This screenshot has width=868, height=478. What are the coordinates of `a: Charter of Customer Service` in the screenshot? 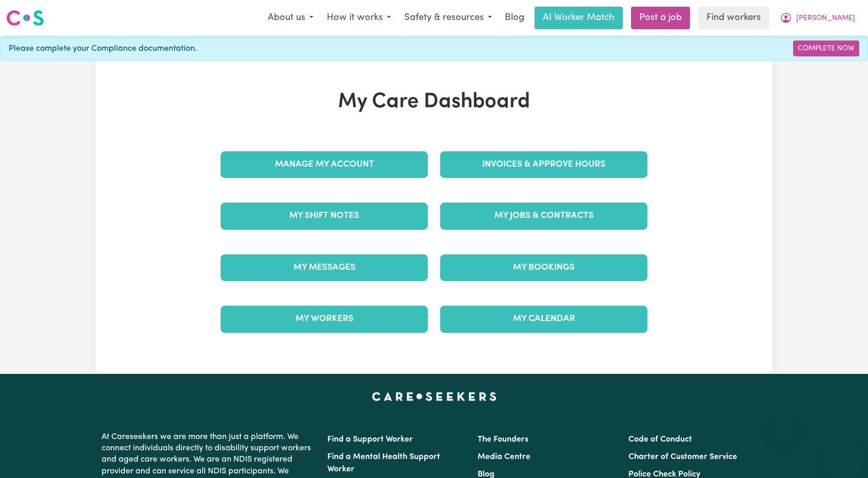 It's located at (683, 457).